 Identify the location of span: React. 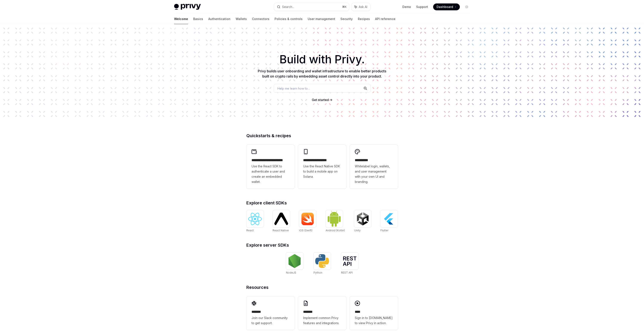
(250, 230).